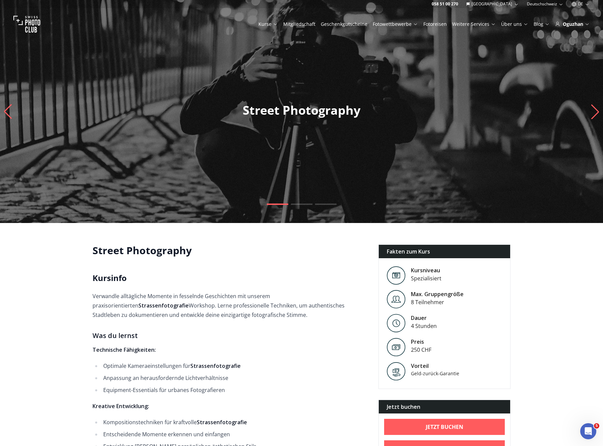  I want to click on li: Equipment-Essentials für urbanes Fotografieren, so click(234, 390).